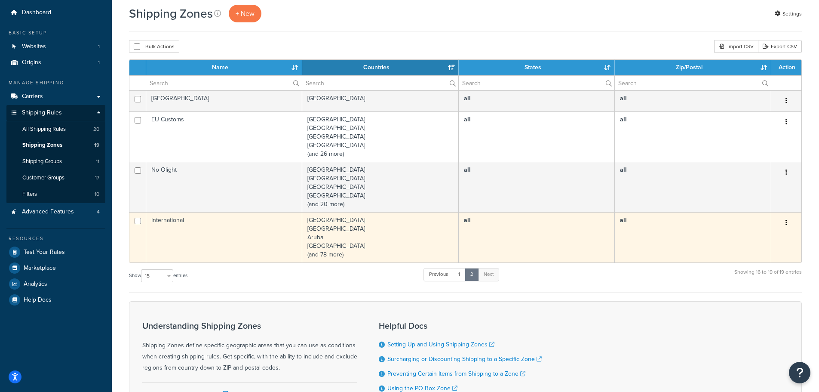 This screenshot has width=819, height=392. I want to click on span: Advanced Features, so click(48, 212).